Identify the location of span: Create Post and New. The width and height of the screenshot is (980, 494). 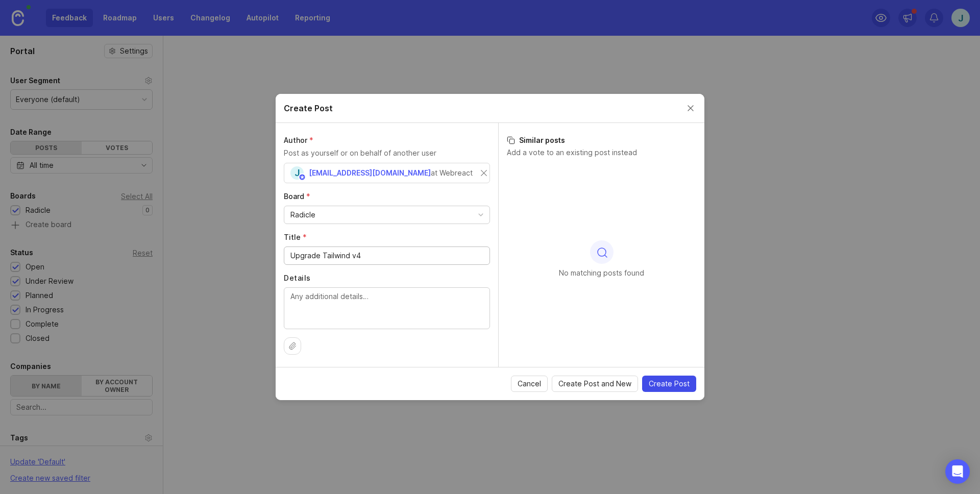
(594, 383).